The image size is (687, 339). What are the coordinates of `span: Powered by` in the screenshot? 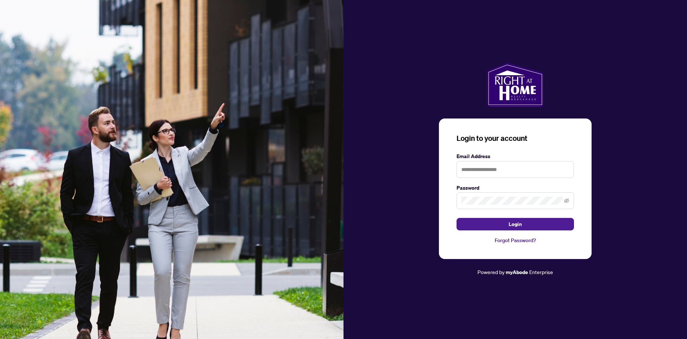 It's located at (491, 272).